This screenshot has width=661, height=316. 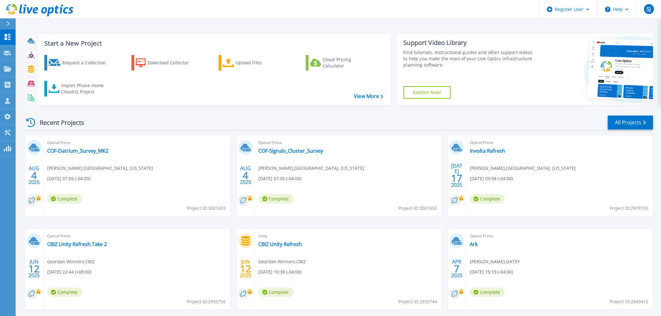 I want to click on span: Project ID: 3001653, so click(x=206, y=208).